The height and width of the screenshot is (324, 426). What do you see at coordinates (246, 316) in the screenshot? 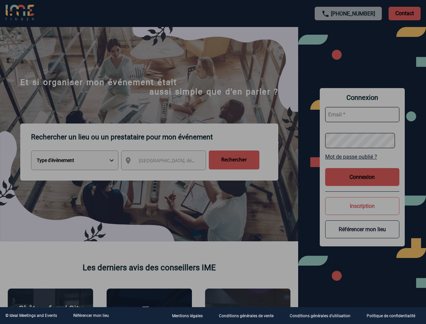
I see `p: Conditions générales de vente` at bounding box center [246, 316].